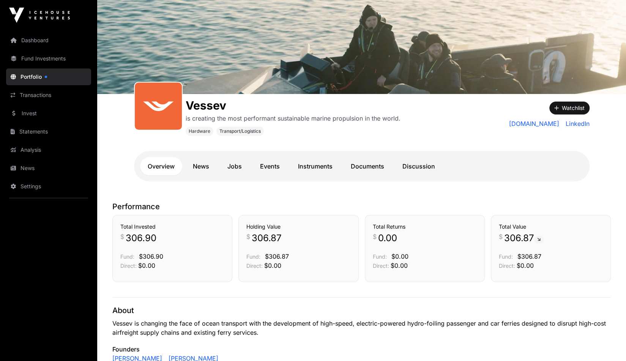 This screenshot has width=626, height=361. Describe the element at coordinates (425, 226) in the screenshot. I see `h3: Total Returns` at that location.